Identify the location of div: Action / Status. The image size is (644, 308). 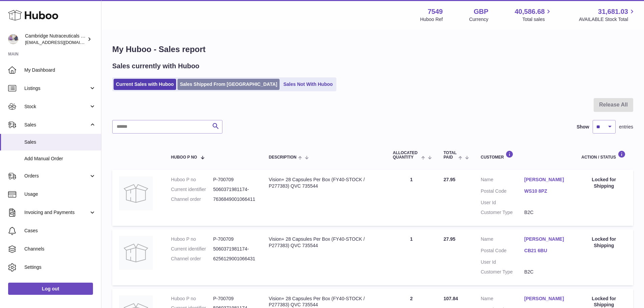
(604, 155).